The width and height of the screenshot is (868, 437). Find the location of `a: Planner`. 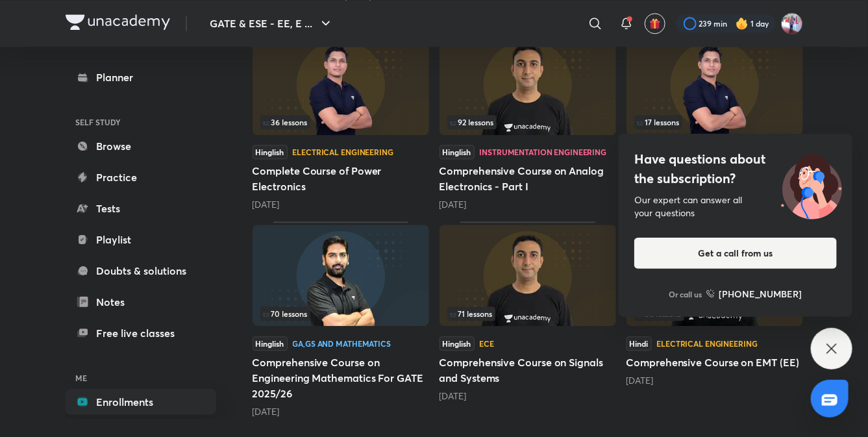

a: Planner is located at coordinates (141, 77).